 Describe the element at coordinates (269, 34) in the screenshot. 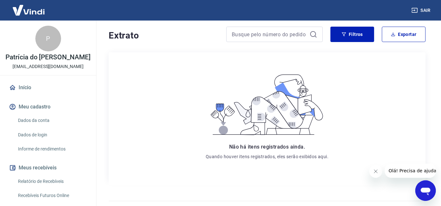

I see `input: Busque pelo número do pedido` at that location.